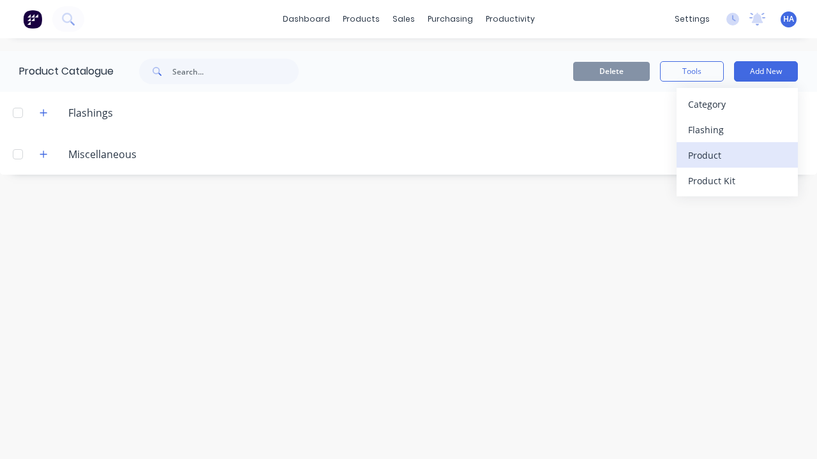 Image resolution: width=817 pixels, height=459 pixels. I want to click on button: Flashing, so click(737, 130).